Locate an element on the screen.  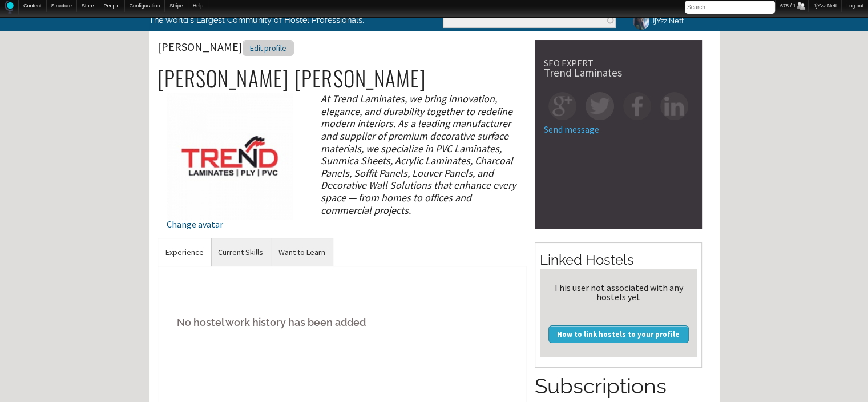
div: Change avatar is located at coordinates (230, 224).